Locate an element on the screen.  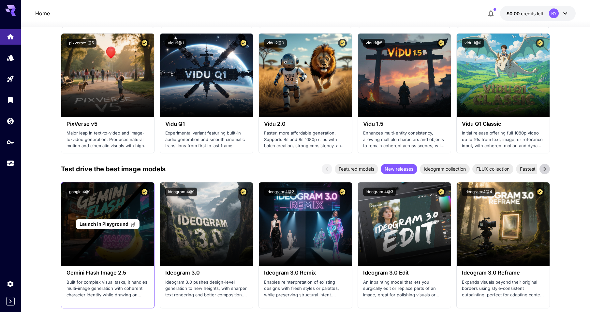
div: Fastest models is located at coordinates (536, 169).